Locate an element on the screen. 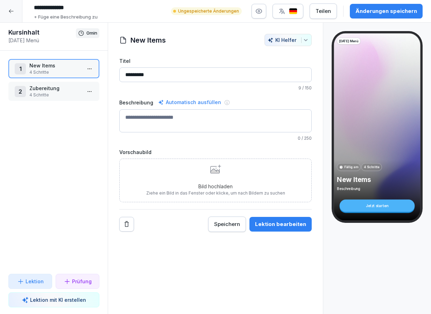 The height and width of the screenshot is (314, 431). div: 2Zubereitung4 Schritte is located at coordinates (54, 91).